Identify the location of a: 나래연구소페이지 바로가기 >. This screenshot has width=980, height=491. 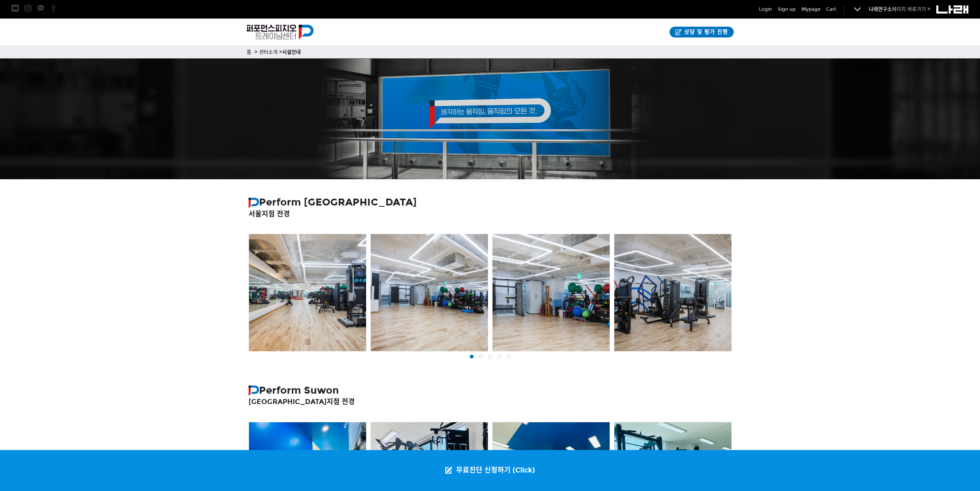
(899, 9).